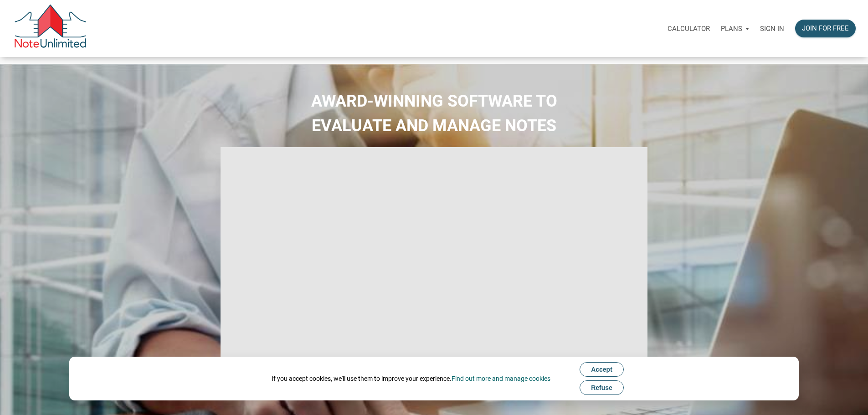 This screenshot has width=868, height=415. I want to click on div: If you accept cookies, we'll use them to improve your experience., so click(411, 379).